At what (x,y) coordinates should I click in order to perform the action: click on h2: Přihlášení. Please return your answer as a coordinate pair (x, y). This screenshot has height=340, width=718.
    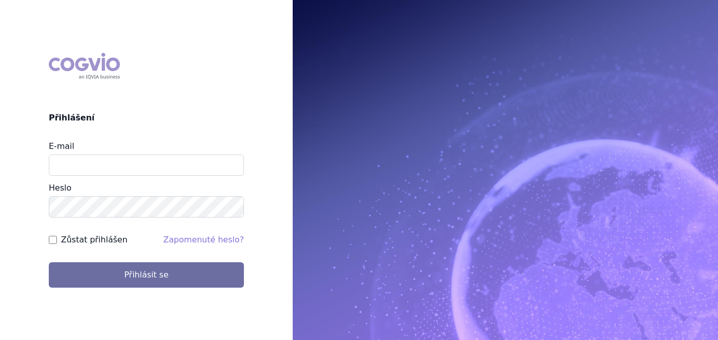
    Looking at the image, I should click on (146, 118).